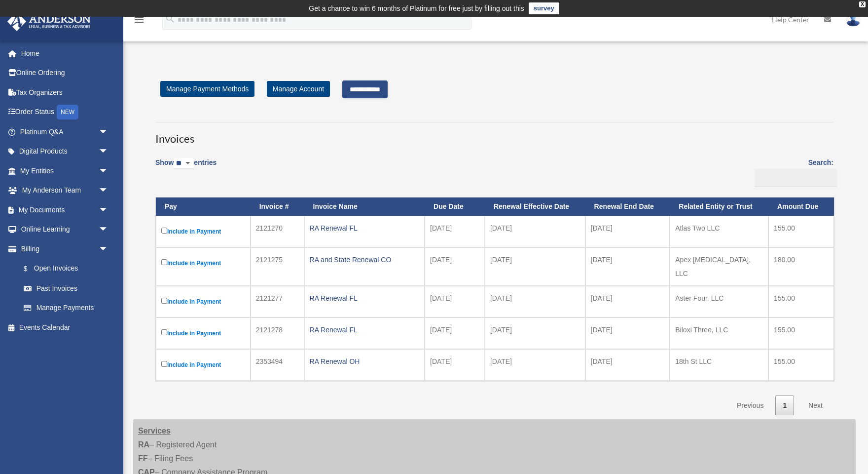 Image resolution: width=868 pixels, height=474 pixels. I want to click on a: menu, so click(139, 21).